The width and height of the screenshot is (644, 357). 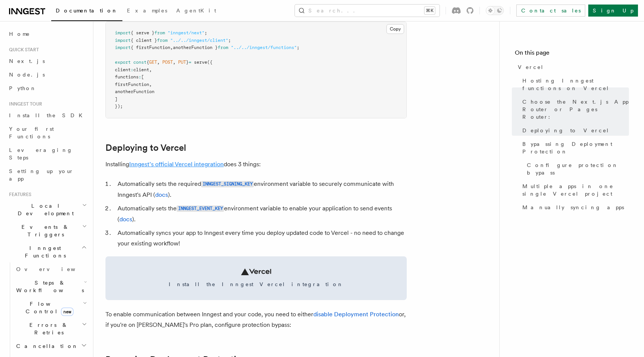 What do you see at coordinates (261, 239) in the screenshot?
I see `li: Automatically syncs your app to Inngest every time you deploy updated code to Vercel - no need to...` at bounding box center [261, 239].